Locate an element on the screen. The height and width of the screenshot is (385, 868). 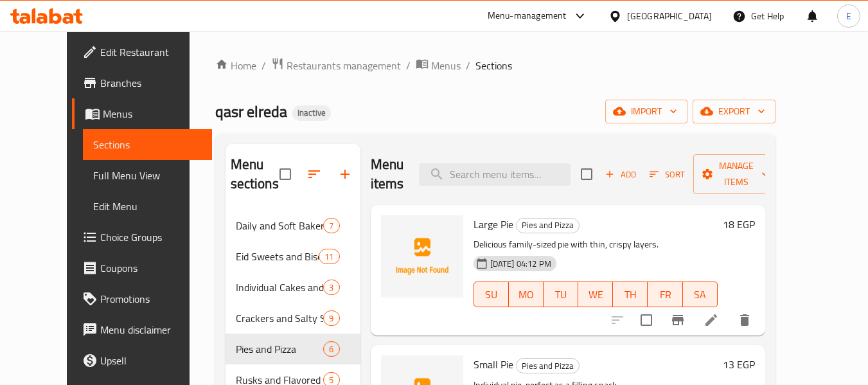
input: search is located at coordinates (495, 174).